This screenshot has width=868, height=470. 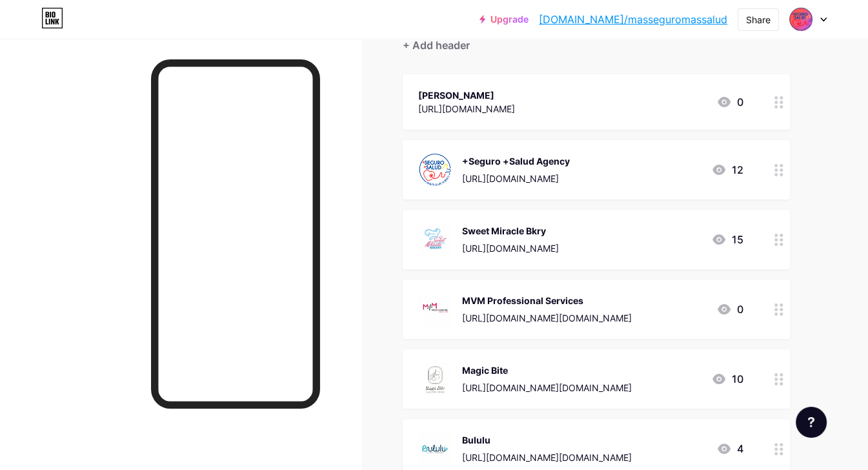 I want to click on div: Share, so click(x=758, y=20).